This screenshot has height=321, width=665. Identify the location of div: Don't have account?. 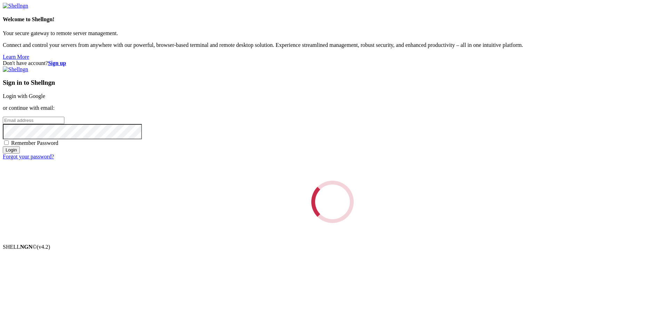
(333, 63).